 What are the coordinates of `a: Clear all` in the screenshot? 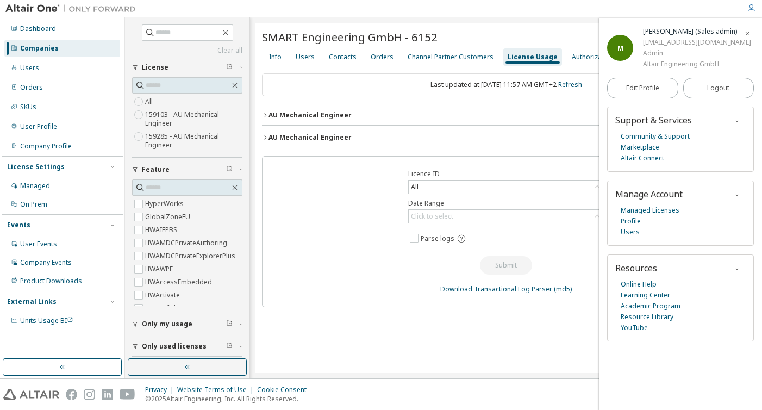 It's located at (187, 51).